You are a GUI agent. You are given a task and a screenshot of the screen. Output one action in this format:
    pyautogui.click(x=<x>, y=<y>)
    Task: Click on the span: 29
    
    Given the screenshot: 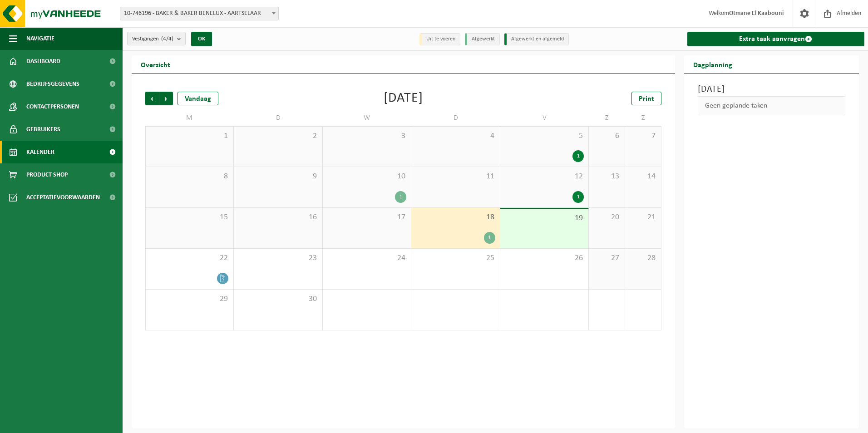 What is the action you would take?
    pyautogui.click(x=189, y=299)
    